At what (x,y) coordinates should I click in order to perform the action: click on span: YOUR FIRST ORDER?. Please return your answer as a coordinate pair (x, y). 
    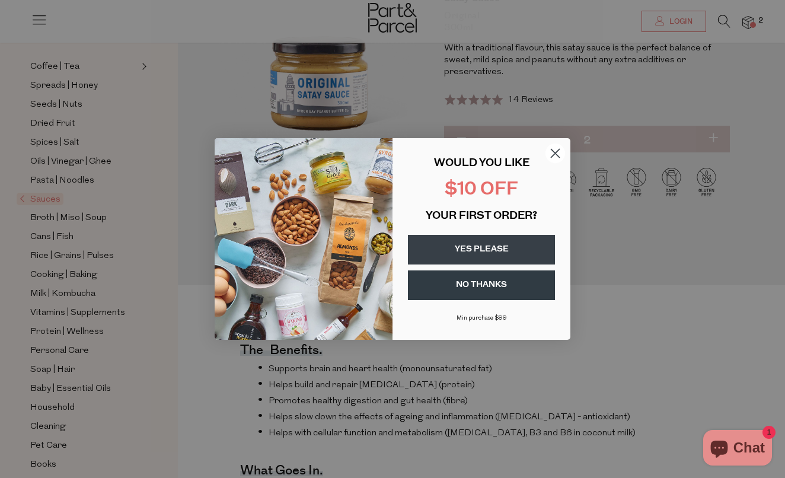
    Looking at the image, I should click on (482, 217).